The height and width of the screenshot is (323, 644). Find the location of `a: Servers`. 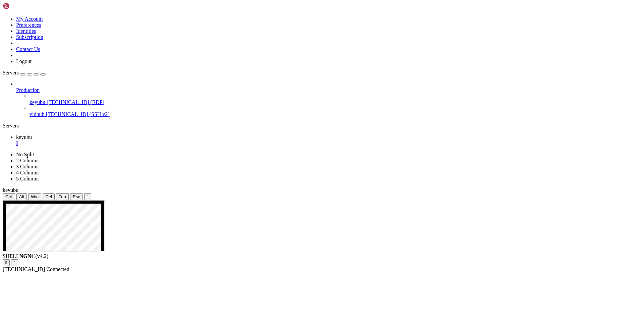

a: Servers is located at coordinates (24, 72).